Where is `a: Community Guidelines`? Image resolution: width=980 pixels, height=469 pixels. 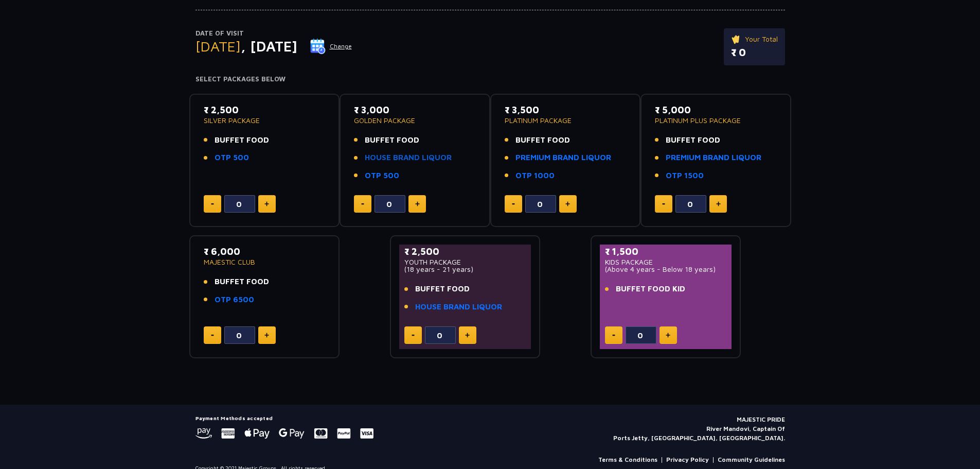
a: Community Guidelines is located at coordinates (751, 460).